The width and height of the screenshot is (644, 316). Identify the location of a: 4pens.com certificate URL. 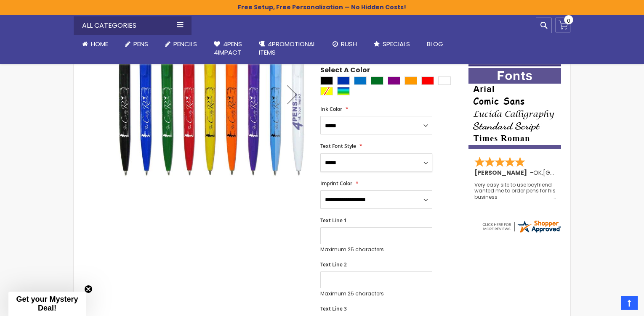
(522, 232).